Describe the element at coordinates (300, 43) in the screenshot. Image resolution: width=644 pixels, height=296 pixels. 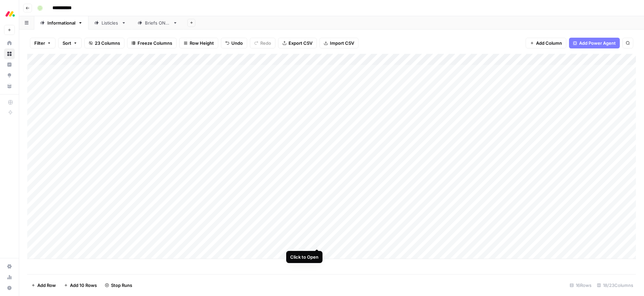
I see `span: Export CSV` at that location.